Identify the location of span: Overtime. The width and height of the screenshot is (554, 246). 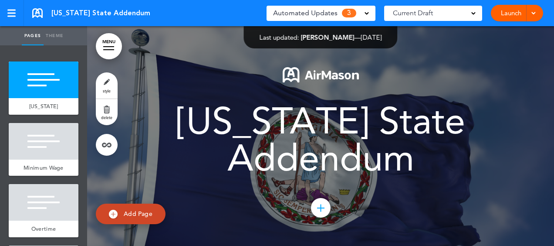
(44, 228).